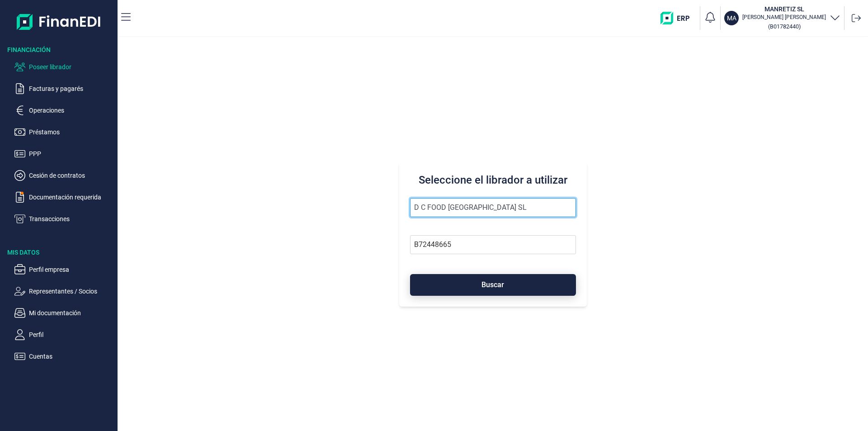  Describe the element at coordinates (72, 89) in the screenshot. I see `p: Facturas y pagarés` at that location.